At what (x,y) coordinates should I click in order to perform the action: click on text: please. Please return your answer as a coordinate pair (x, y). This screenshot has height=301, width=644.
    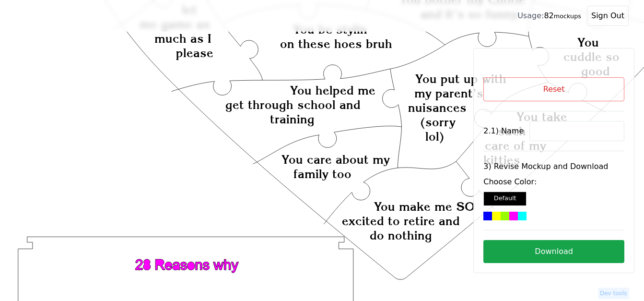
    Looking at the image, I should click on (195, 53).